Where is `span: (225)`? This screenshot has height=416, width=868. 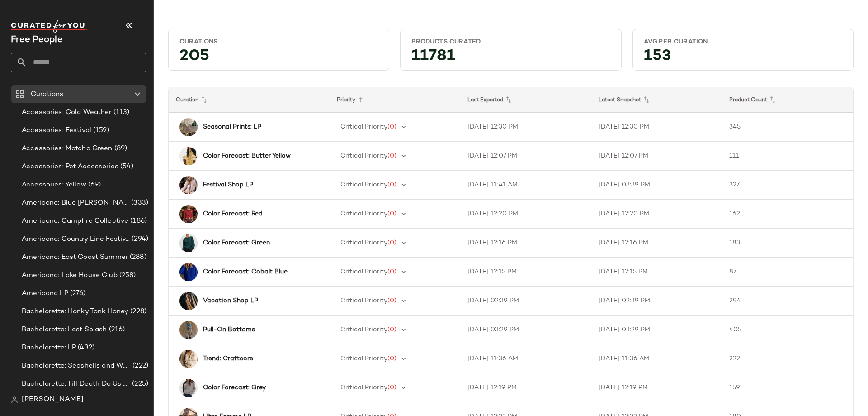
span: (225) is located at coordinates (140, 384).